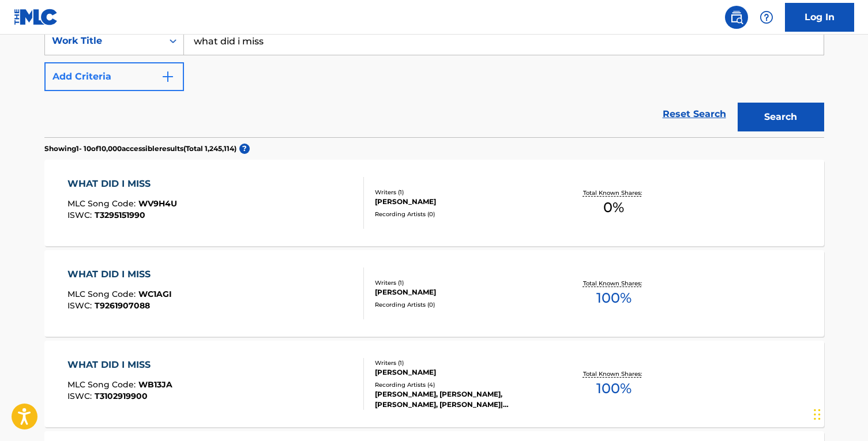 Image resolution: width=868 pixels, height=441 pixels. Describe the element at coordinates (168, 77) in the screenshot. I see `img: 9d2ae6d4665cec9f34b9.svg` at that location.